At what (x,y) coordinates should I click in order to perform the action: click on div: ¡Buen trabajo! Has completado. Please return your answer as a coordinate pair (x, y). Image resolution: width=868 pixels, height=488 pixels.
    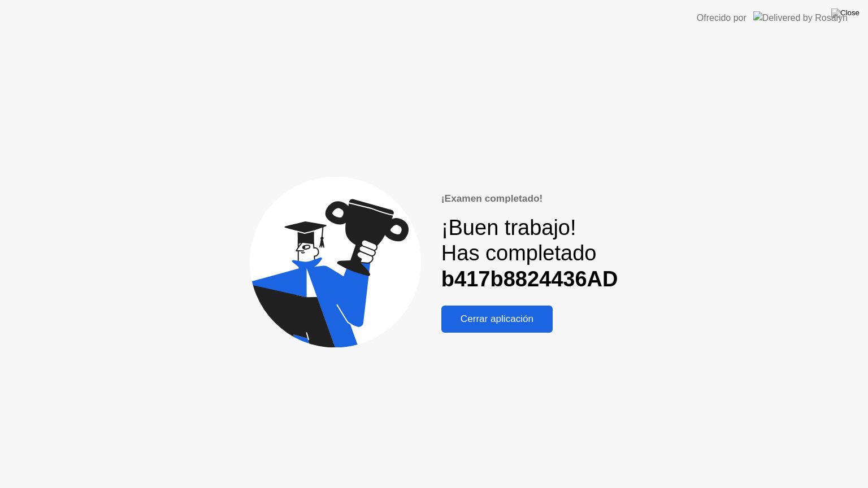
    Looking at the image, I should click on (530, 254).